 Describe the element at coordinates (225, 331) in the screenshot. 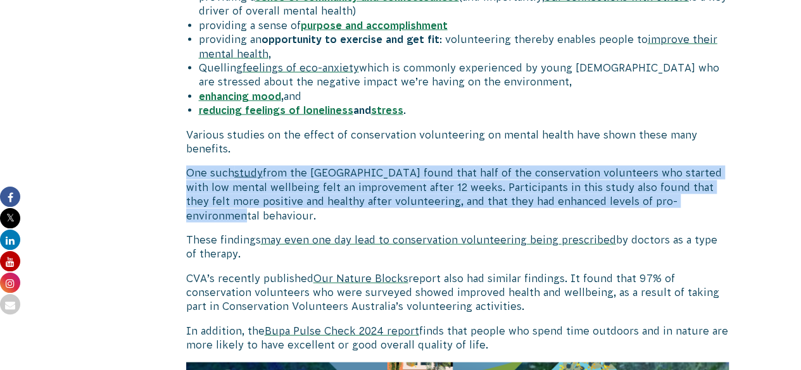

I see `span: In addition, the` at that location.